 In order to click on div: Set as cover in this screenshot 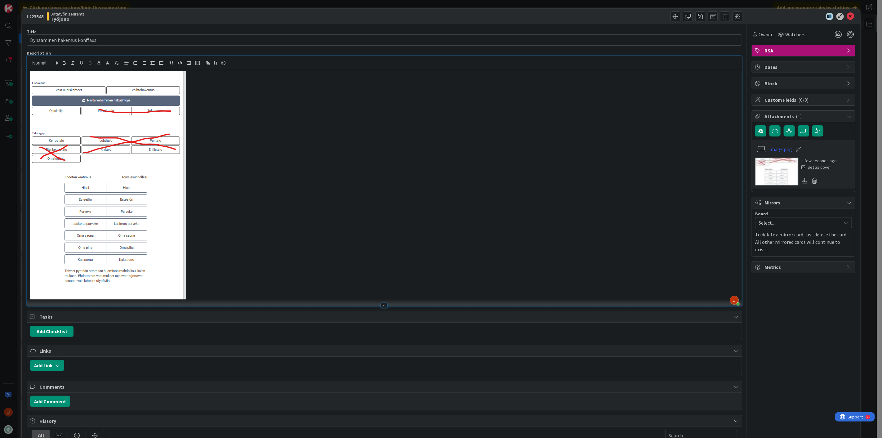, I will do `click(817, 167)`.